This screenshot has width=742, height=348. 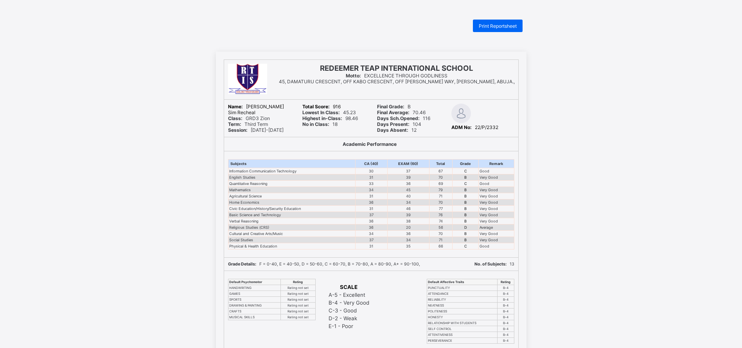 What do you see at coordinates (441, 215) in the screenshot?
I see `td: 76` at bounding box center [441, 215].